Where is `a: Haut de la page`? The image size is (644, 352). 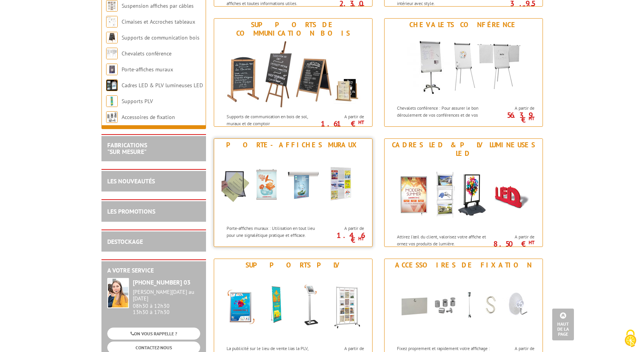
a: Haut de la page is located at coordinates (563, 325).